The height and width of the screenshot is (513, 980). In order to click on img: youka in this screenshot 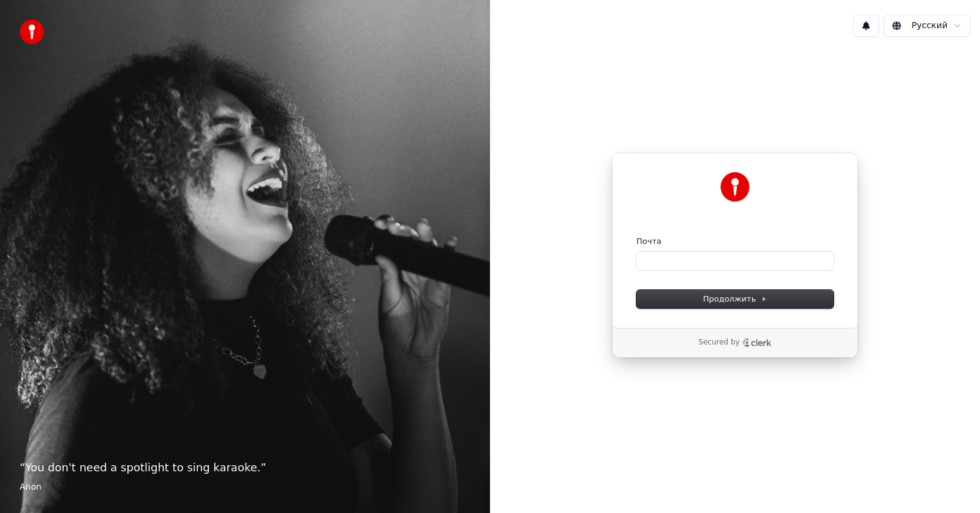, I will do `click(32, 32)`.